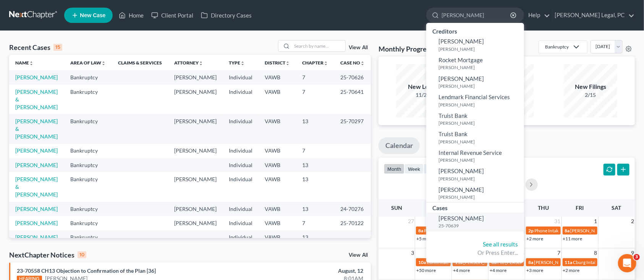  Describe the element at coordinates (596, 253) in the screenshot. I see `span: 8` at that location.